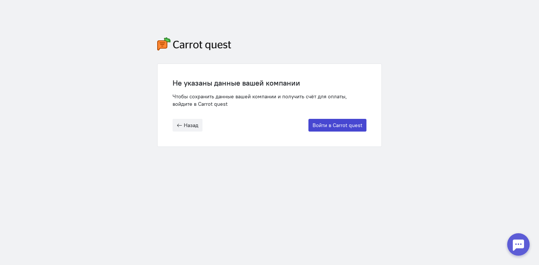 The width and height of the screenshot is (539, 265). Describe the element at coordinates (188, 125) in the screenshot. I see `button: Назад` at that location.